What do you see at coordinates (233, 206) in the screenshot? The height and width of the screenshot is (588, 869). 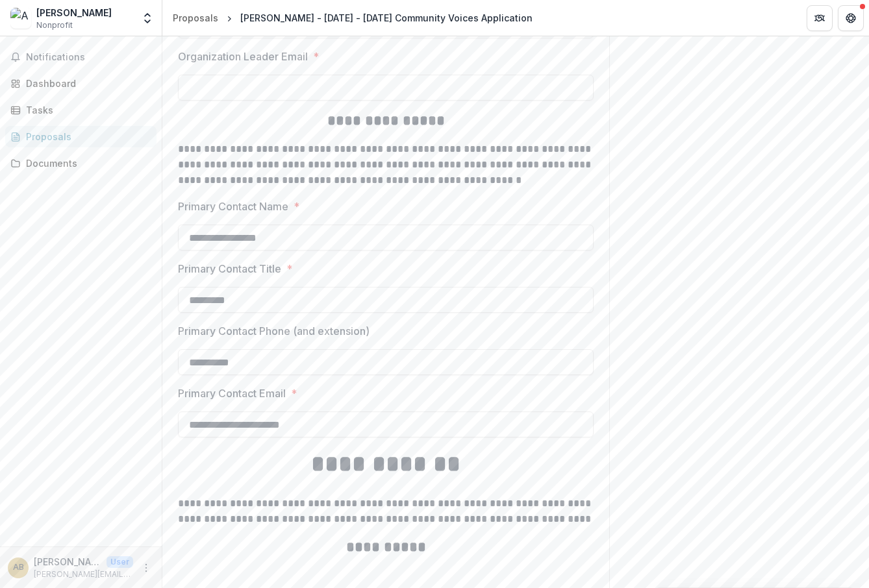 I see `p: Primary Contact Name` at bounding box center [233, 206].